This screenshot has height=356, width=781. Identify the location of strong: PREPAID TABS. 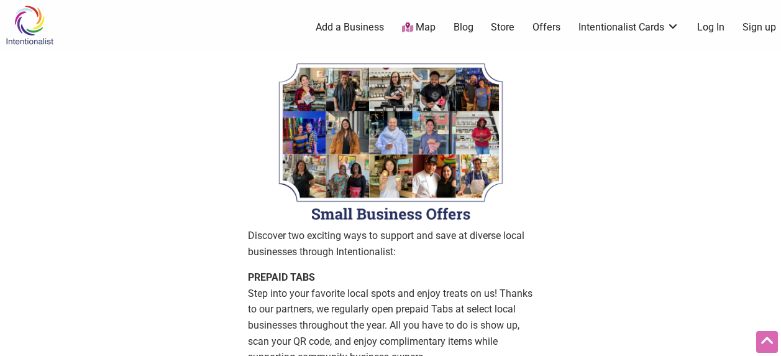
(282, 277).